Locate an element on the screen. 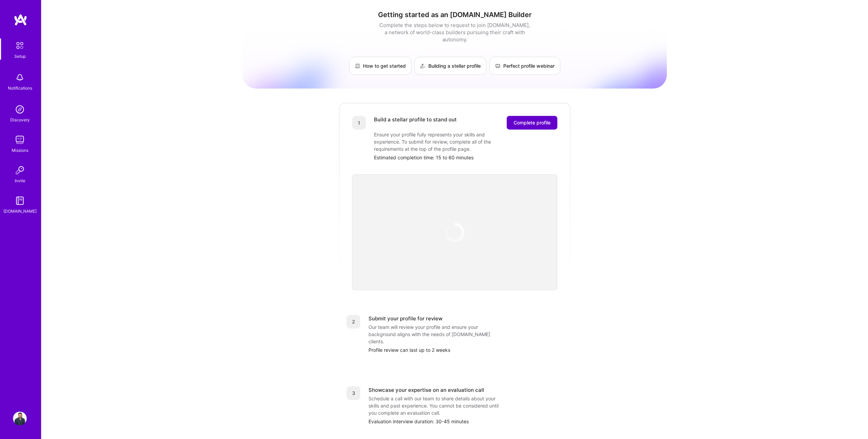 This screenshot has height=439, width=868. img: setup is located at coordinates (20, 45).